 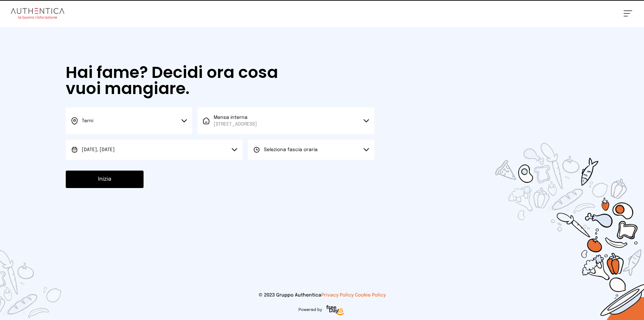 I want to click on span: Terni, so click(x=87, y=121).